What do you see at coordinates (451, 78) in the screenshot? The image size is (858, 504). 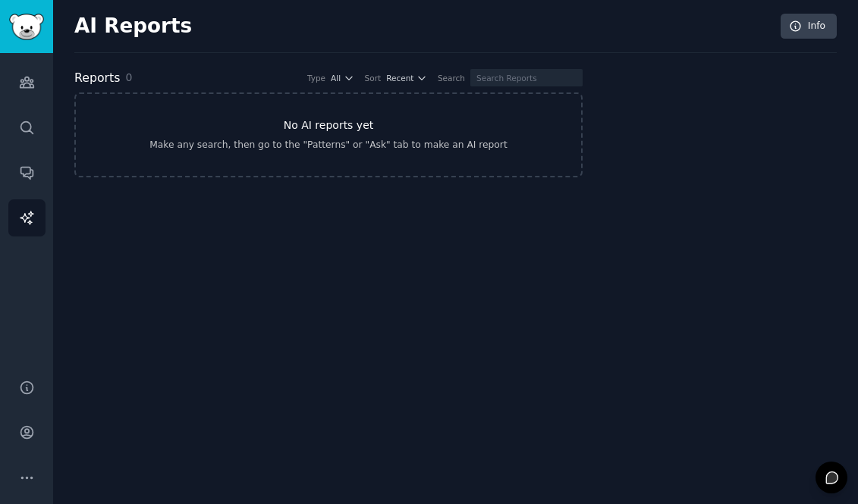 I see `div: Search` at bounding box center [451, 78].